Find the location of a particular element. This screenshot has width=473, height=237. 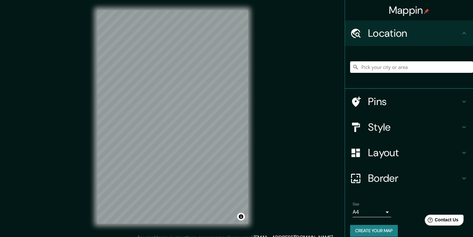

h4: Layout is located at coordinates (414, 153).